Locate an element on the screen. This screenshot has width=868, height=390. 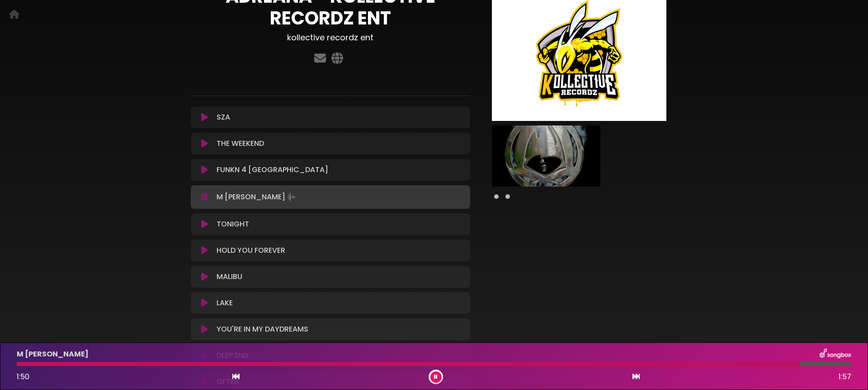
p: THE WEEKEND is located at coordinates (240, 144).